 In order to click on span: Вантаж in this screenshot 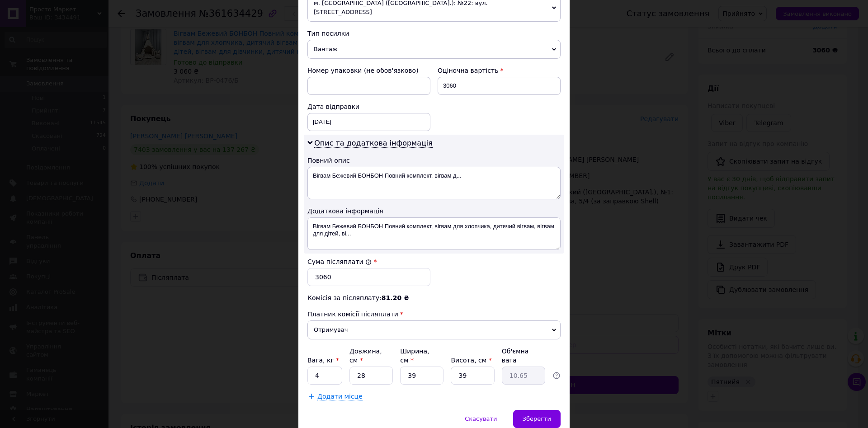, I will do `click(434, 49)`.